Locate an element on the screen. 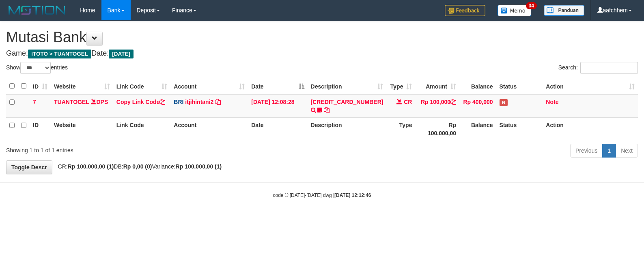  a: Note is located at coordinates (552, 102).